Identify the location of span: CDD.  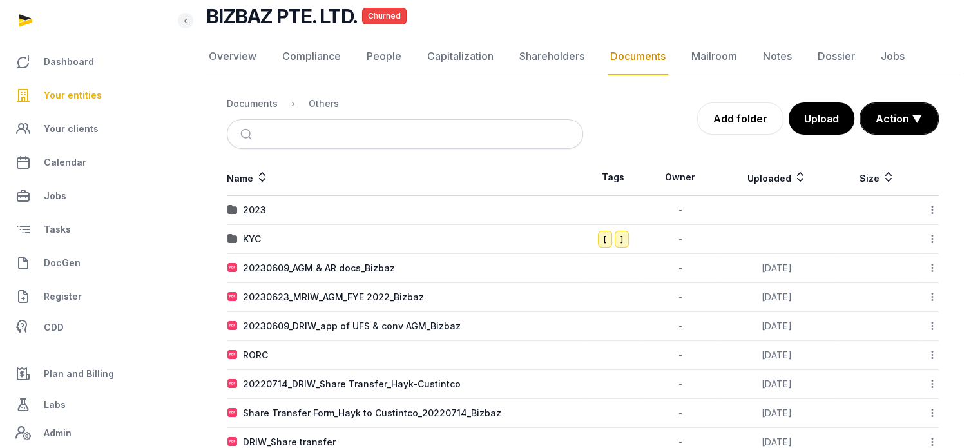
(54, 327).